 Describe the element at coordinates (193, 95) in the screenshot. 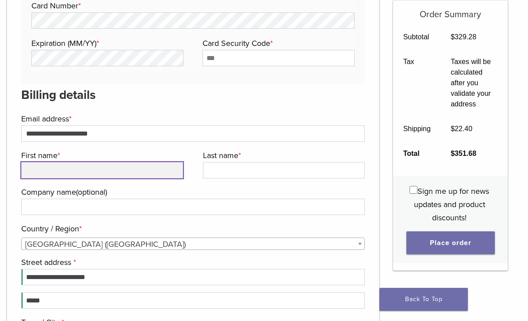

I see `h3: Billing details` at that location.